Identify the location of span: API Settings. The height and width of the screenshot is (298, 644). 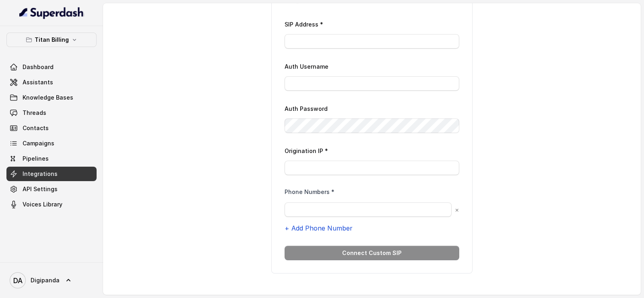
(40, 189).